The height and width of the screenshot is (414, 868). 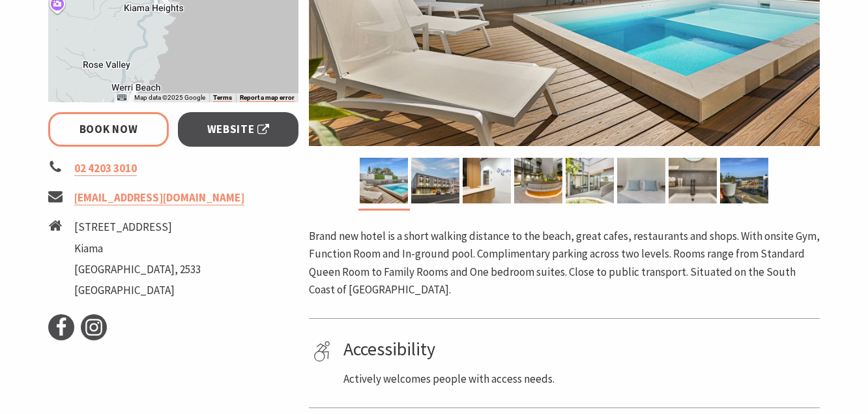 I want to click on img: Google, so click(x=73, y=93).